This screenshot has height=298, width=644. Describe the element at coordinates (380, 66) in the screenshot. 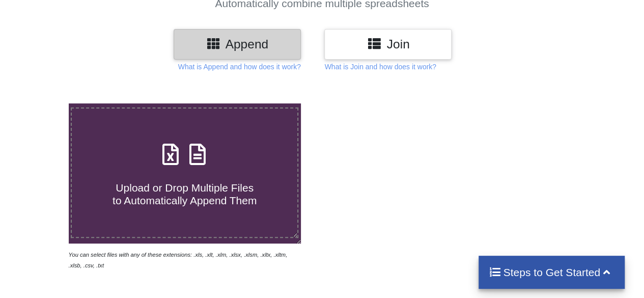

I see `p: What is Join and how does it work?` at that location.